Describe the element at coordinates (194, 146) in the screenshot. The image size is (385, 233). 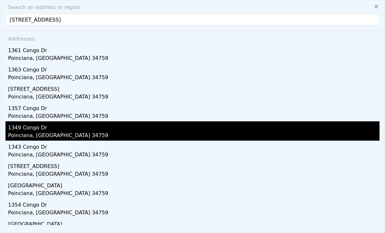
I see `div: 1343 Congo Dr` at that location.